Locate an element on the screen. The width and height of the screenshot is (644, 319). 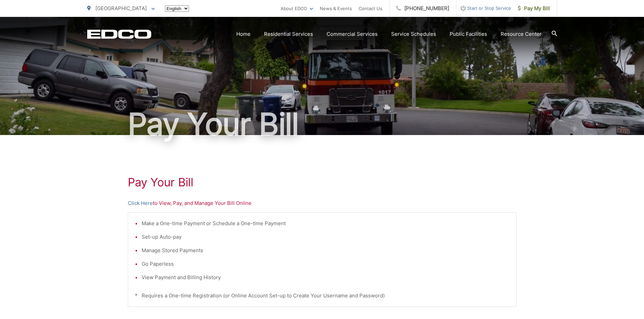
li: Go Paperless is located at coordinates (326, 264).